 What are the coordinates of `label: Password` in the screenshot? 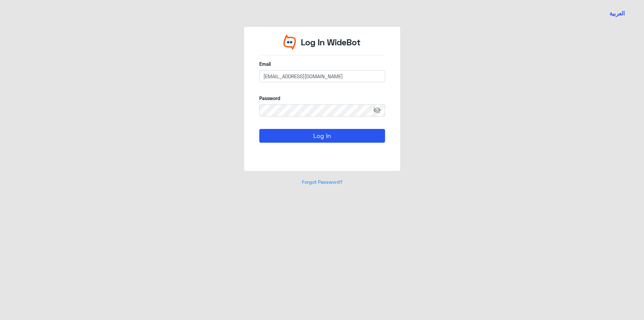 It's located at (322, 98).